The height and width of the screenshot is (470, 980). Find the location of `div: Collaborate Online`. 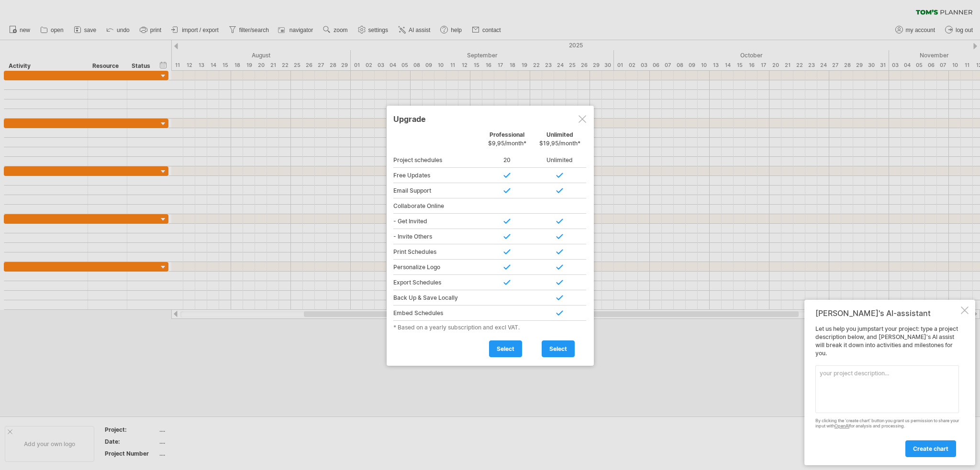

div: Collaborate Online is located at coordinates (437, 206).